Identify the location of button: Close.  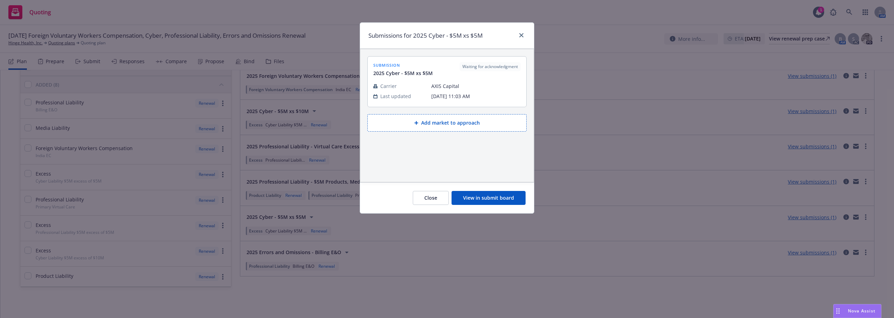
(430, 198).